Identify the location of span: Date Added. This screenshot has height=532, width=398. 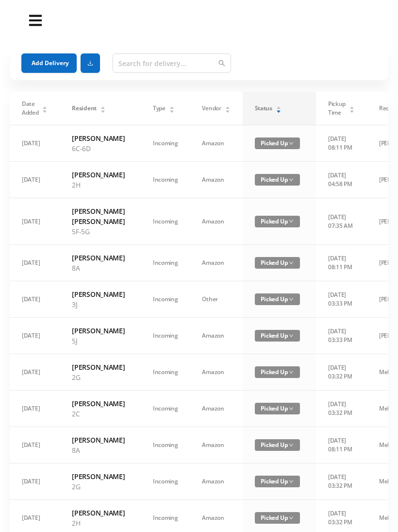
(30, 108).